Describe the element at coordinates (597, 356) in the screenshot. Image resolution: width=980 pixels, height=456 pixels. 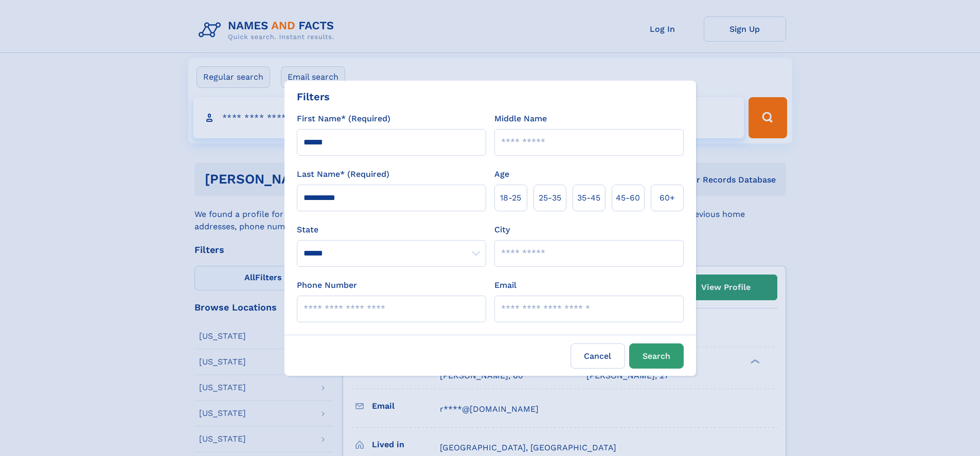
I see `label: Cancel` at that location.